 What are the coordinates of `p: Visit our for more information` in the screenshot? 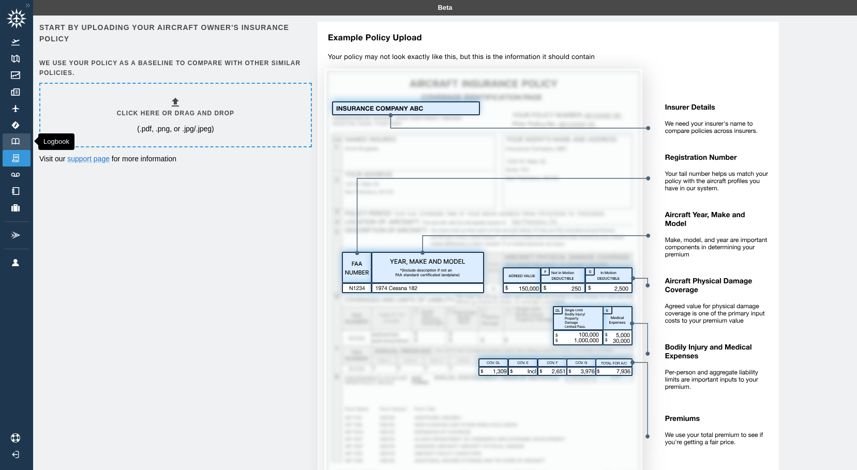 It's located at (174, 159).